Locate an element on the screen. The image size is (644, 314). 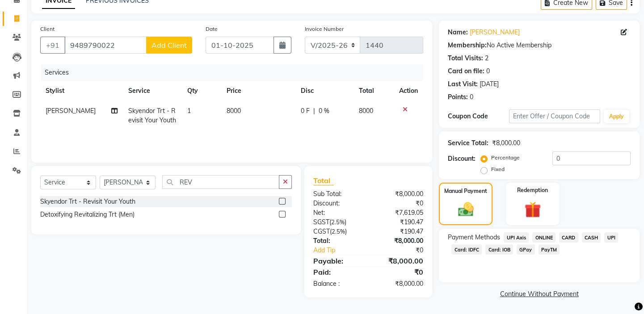
div: Services is located at coordinates (236, 73).